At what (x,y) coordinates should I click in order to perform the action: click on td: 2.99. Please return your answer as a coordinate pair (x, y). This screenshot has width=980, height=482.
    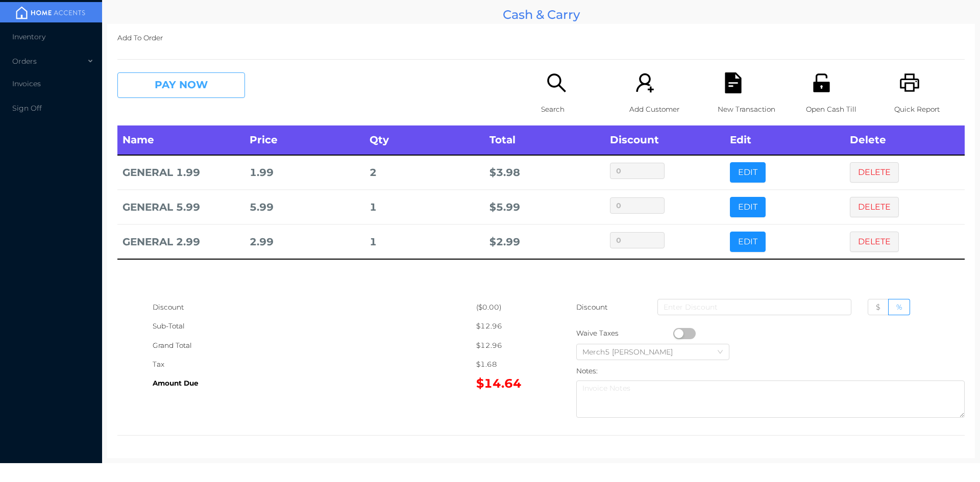
    Looking at the image, I should click on (304, 241).